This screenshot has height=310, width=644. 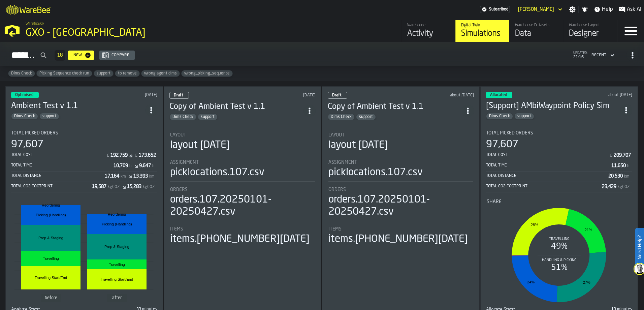 What do you see at coordinates (580, 53) in the screenshot?
I see `span: updated:` at bounding box center [580, 53].